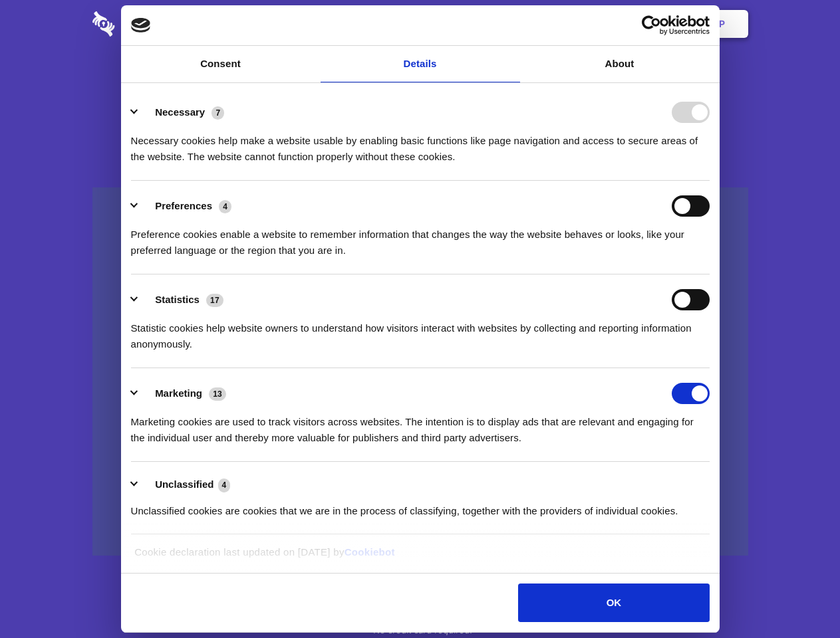 This screenshot has height=638, width=840. What do you see at coordinates (420, 506) in the screenshot?
I see `div: Unclassified cookies are cookies that we are in the process of classifying, together with the pro...` at bounding box center [420, 506].